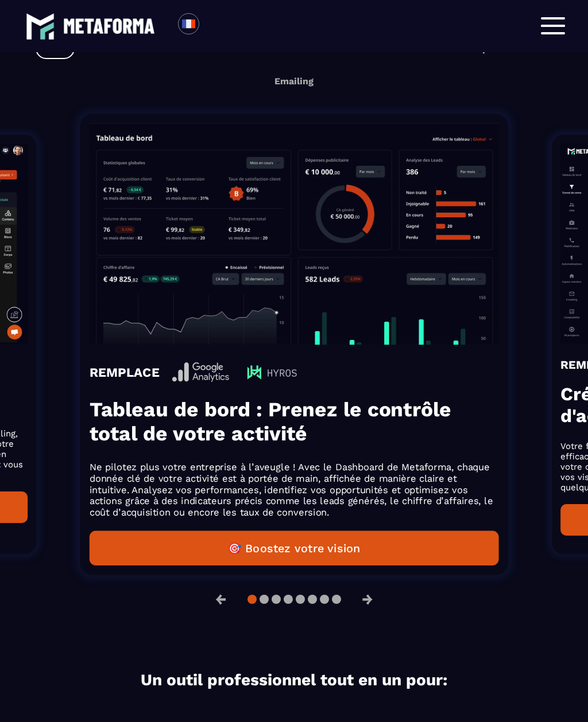 This screenshot has width=588, height=722. I want to click on h4: REMPLACE, so click(125, 373).